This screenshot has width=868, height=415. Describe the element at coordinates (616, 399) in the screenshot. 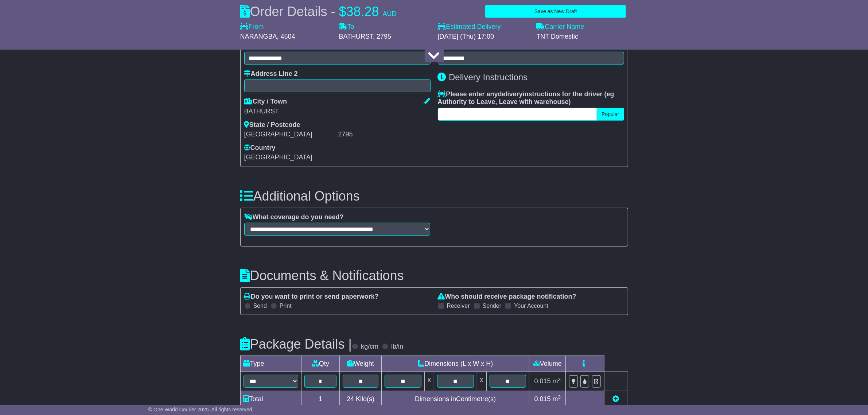

I see `a: Add new item` at that location.